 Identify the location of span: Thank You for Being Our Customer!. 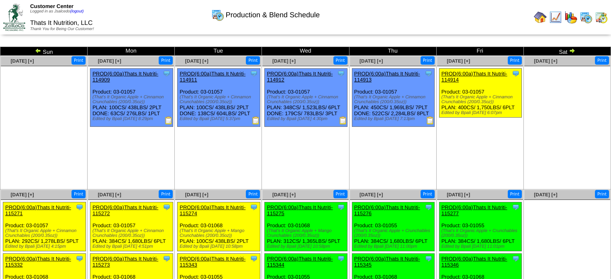
(62, 29).